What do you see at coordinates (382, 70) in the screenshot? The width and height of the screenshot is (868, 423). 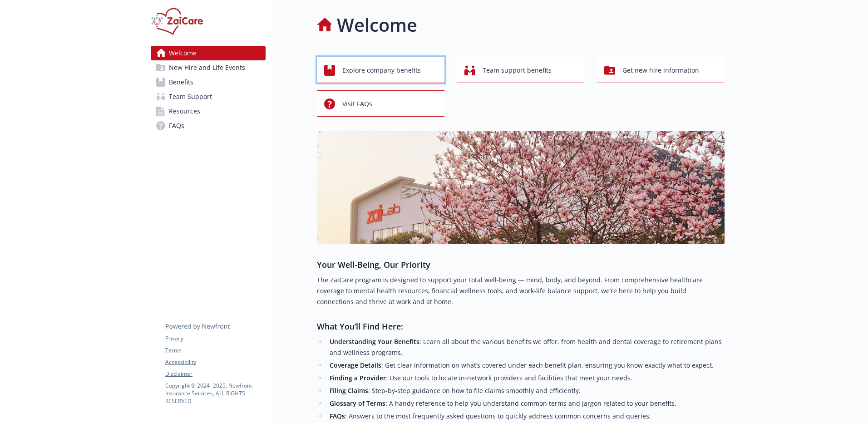 I see `span: Explore company benefits` at bounding box center [382, 70].